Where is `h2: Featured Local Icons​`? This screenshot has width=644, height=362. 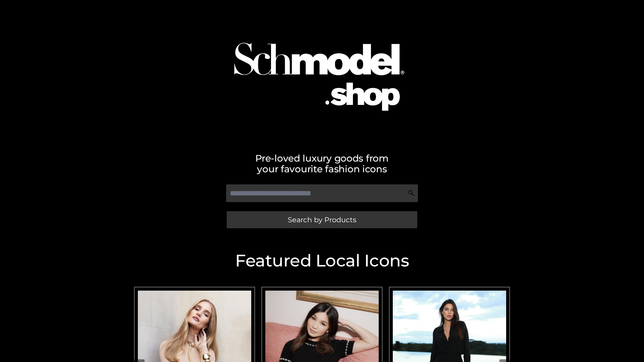 h2: Featured Local Icons​ is located at coordinates (322, 261).